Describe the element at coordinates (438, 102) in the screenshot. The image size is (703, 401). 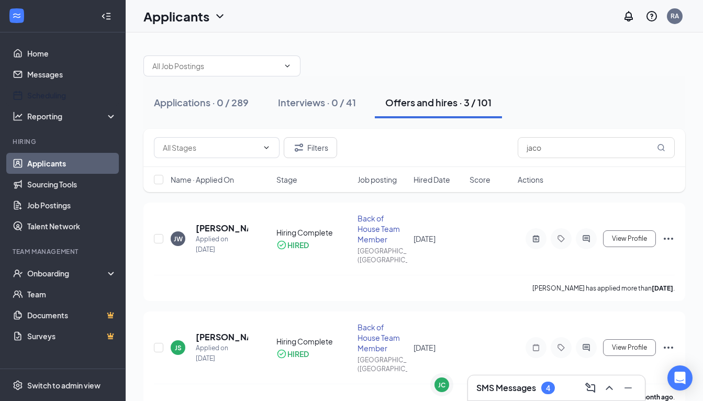
I see `div: Offers and hires · 3 / 101` at that location.